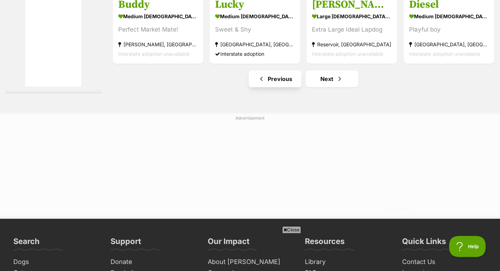 The image size is (500, 271). What do you see at coordinates (449, 29) in the screenshot?
I see `div: Playful boy` at bounding box center [449, 29].